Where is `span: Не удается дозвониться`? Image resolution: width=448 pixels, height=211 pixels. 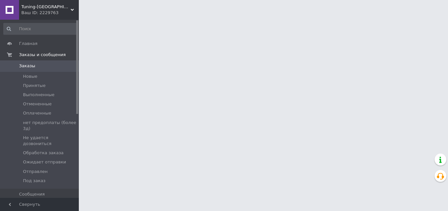 span: Не удается дозвониться is located at coordinates (50, 141).